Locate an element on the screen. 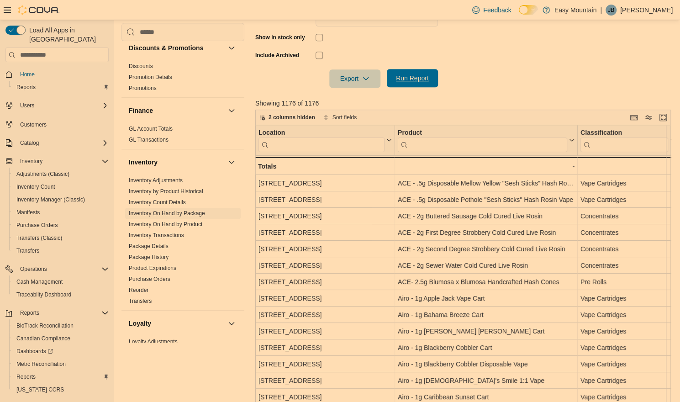  button: Catalog is located at coordinates (57, 143).